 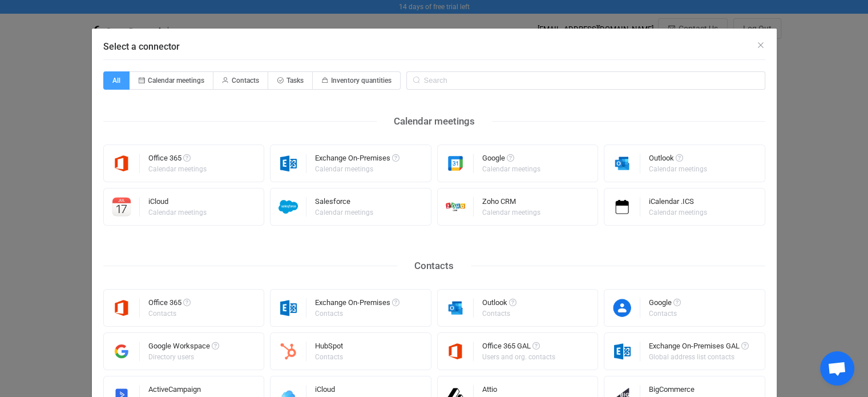 What do you see at coordinates (698, 348) in the screenshot?
I see `div: Exchange On-Premises GAL` at bounding box center [698, 348].